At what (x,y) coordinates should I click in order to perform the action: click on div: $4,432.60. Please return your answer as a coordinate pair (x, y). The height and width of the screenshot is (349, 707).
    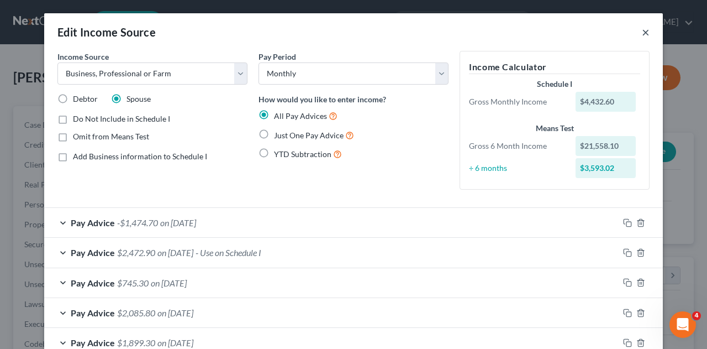
    Looking at the image, I should click on (606, 102).